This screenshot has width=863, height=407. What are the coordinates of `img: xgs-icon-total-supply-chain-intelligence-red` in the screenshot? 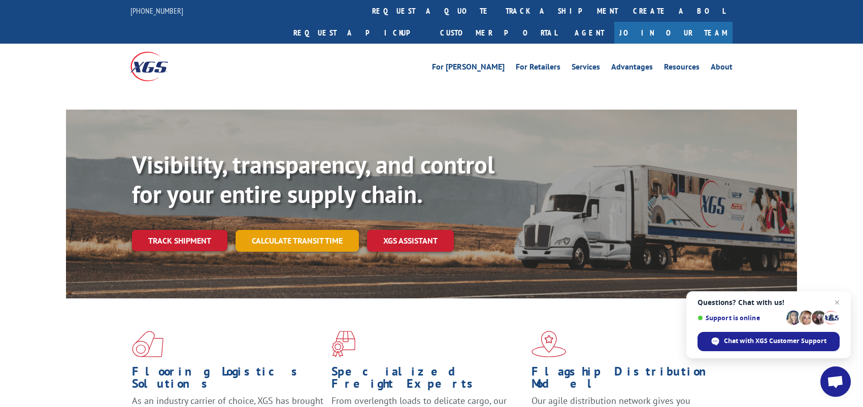 It's located at (148, 344).